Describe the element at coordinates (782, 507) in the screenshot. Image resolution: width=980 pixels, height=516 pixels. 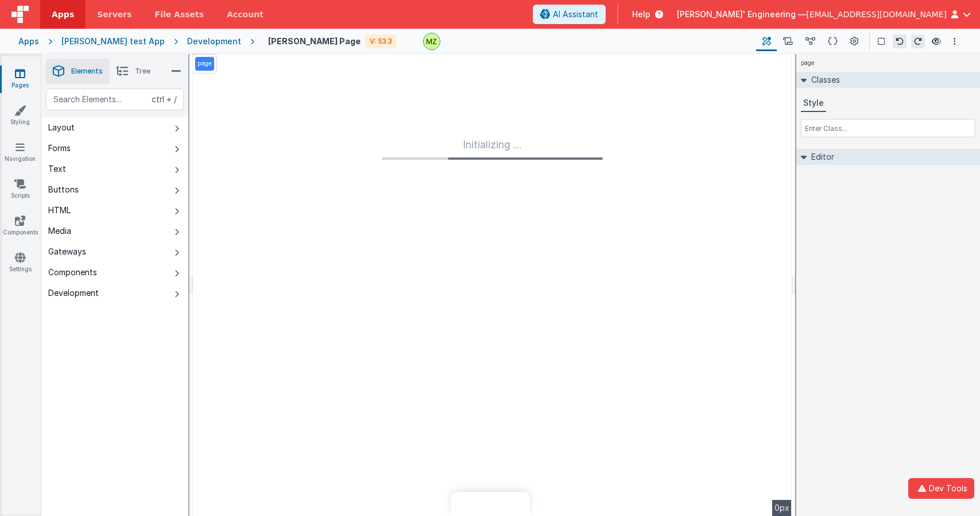
I see `div: 0px` at that location.